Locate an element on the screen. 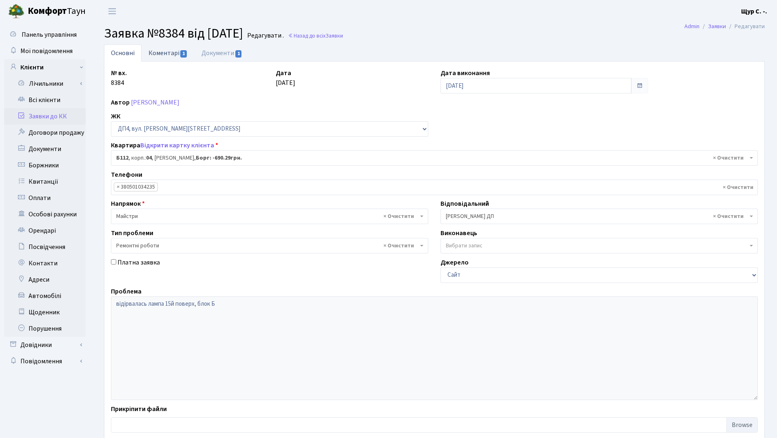 This screenshot has height=438, width=777. b: Б112 is located at coordinates (122, 158).